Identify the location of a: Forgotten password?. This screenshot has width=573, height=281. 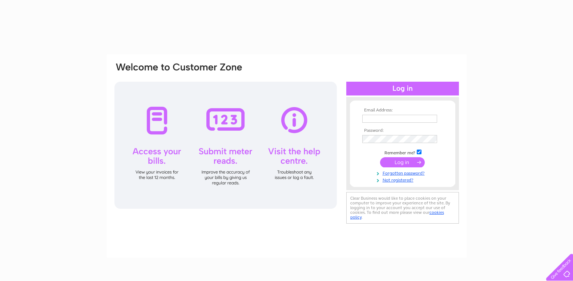
(403, 173).